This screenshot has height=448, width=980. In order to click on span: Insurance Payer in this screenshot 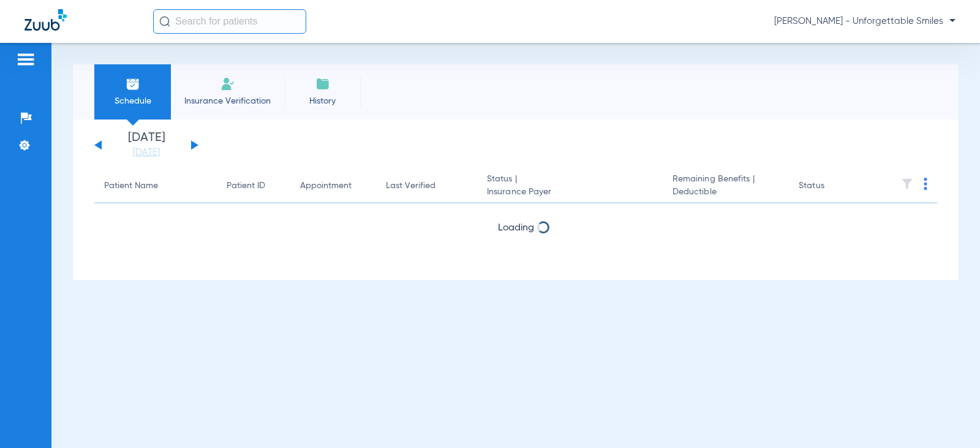, I will do `click(570, 192)`.